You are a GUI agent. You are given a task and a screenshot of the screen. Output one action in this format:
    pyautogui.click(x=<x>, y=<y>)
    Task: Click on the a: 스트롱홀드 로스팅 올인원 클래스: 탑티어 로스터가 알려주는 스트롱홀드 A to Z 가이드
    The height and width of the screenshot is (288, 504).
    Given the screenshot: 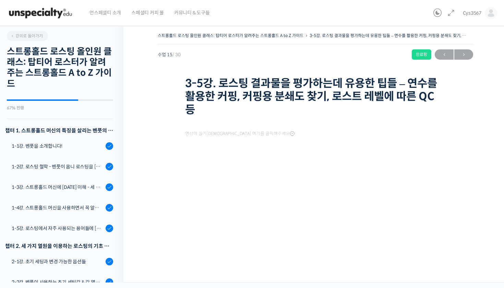 What is the action you would take?
    pyautogui.click(x=230, y=35)
    